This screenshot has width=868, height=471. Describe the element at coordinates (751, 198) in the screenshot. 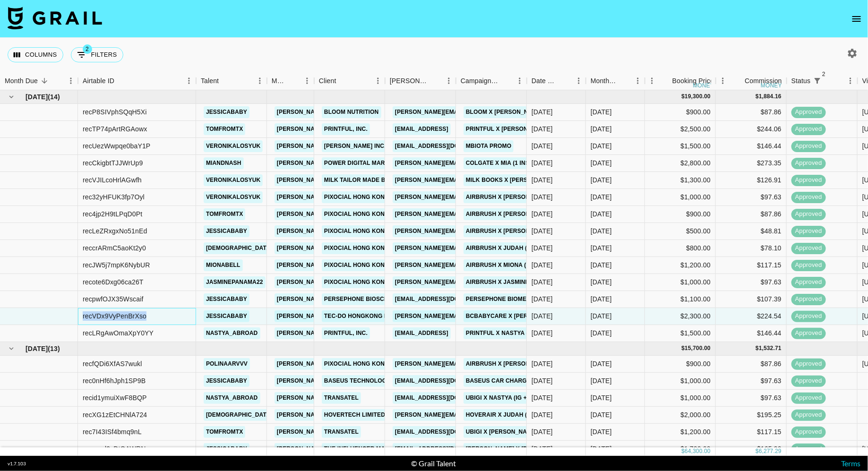

I see `div: $97.63` at that location.